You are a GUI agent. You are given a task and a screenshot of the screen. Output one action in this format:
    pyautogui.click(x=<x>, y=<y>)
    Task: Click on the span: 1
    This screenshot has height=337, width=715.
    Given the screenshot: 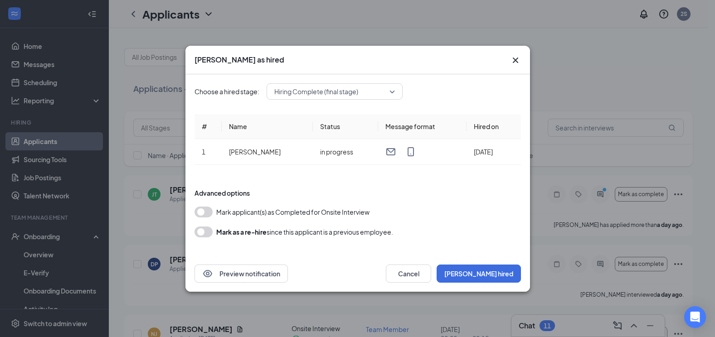 What is the action you would take?
    pyautogui.click(x=204, y=152)
    